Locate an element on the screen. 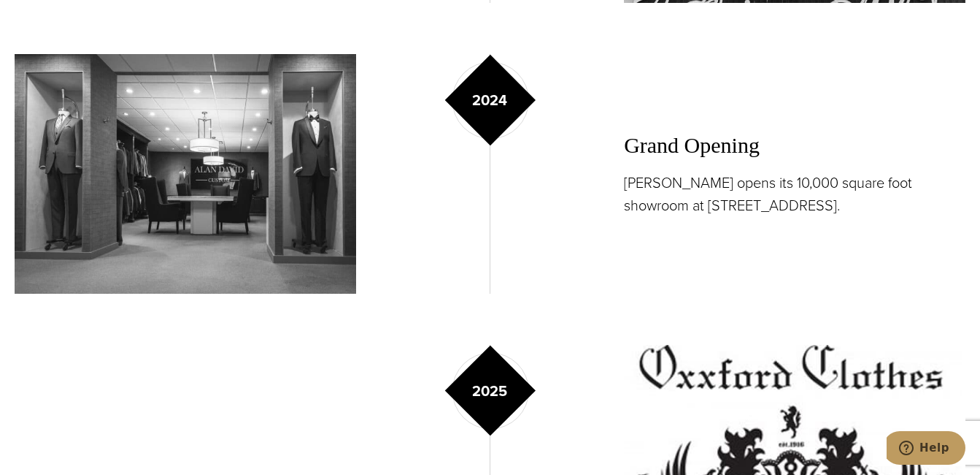 This screenshot has width=980, height=475. span: Help is located at coordinates (48, 17).